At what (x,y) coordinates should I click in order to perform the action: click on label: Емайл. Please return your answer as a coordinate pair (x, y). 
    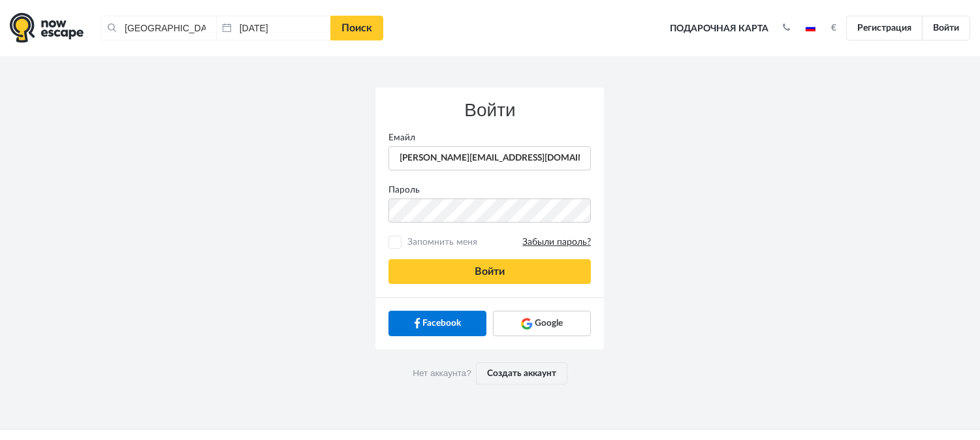
    Looking at the image, I should click on (490, 138).